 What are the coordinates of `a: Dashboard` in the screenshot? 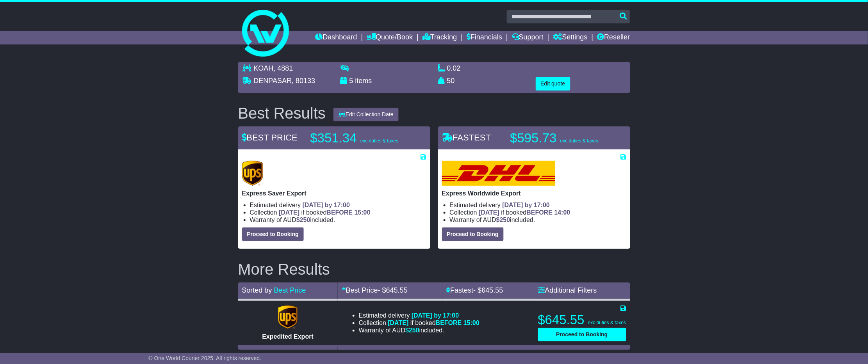 It's located at (336, 38).